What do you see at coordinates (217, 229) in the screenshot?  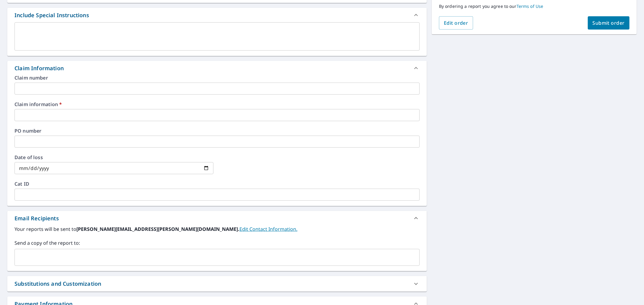 I see `label: Your reports will be sent to` at bounding box center [217, 229].